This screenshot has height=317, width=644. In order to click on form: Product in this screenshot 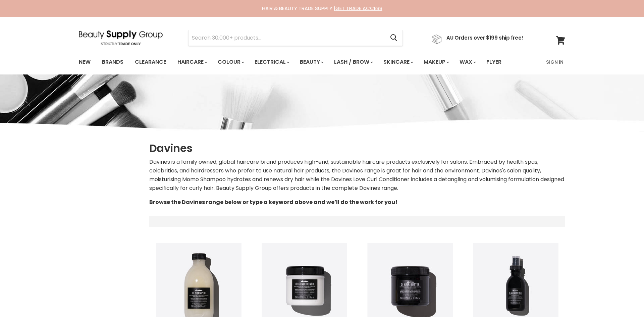, I will do `click(295, 38)`.